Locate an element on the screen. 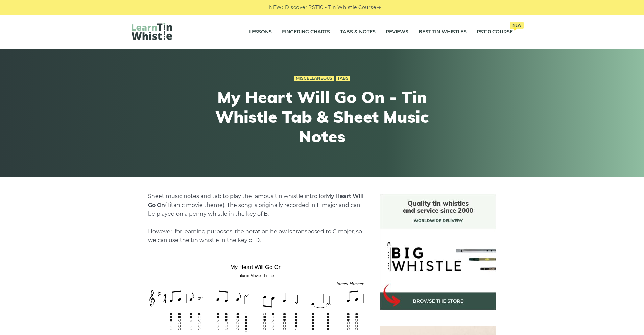 The width and height of the screenshot is (644, 335). a: PST10 CourseNew is located at coordinates (494, 32).